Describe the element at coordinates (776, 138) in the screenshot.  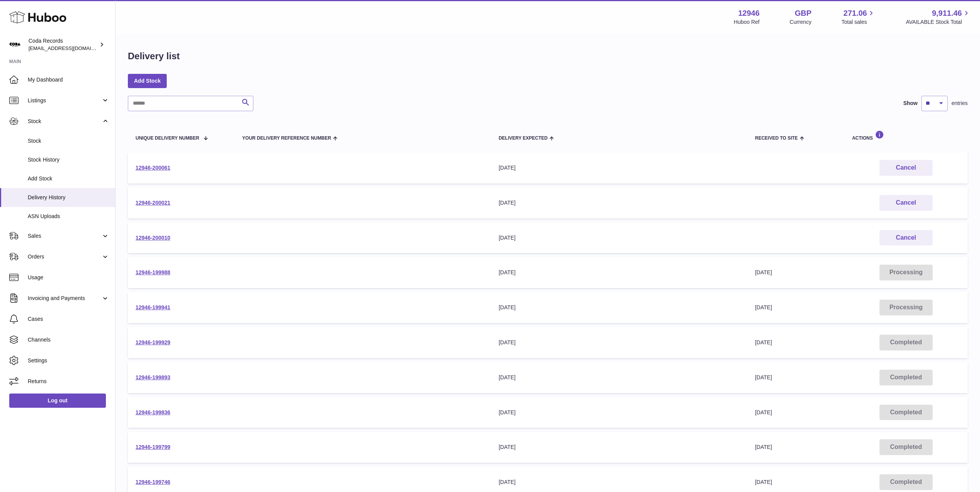
I see `span: Received to Site` at that location.